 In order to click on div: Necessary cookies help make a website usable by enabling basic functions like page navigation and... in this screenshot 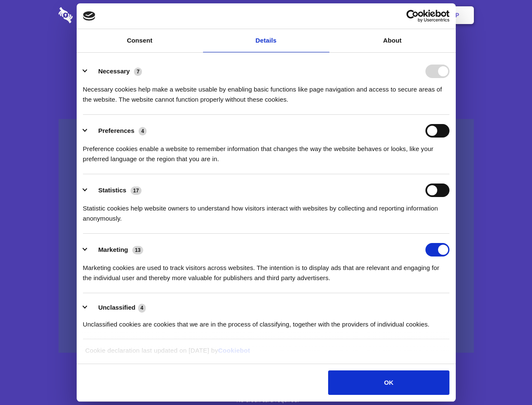, I will do `click(267, 91)`.